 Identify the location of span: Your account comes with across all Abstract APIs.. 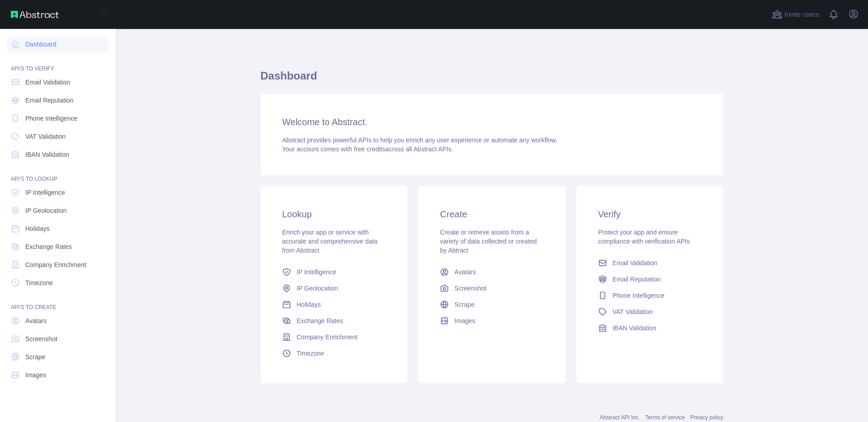
(367, 149).